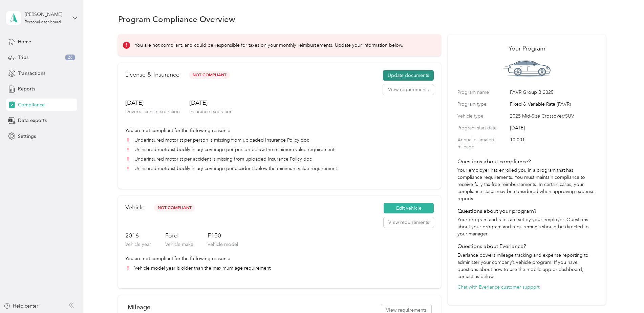 The height and width of the screenshot is (313, 644). What do you see at coordinates (223, 244) in the screenshot?
I see `p: Vehicle model` at bounding box center [223, 244].